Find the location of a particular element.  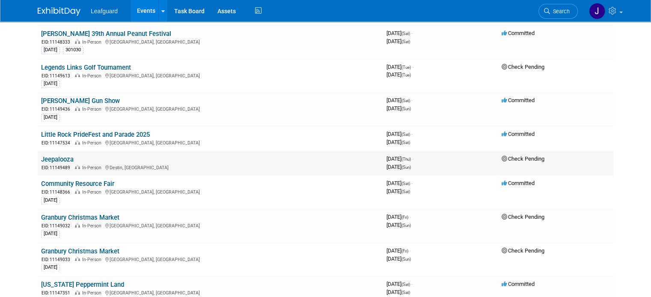

a: Search is located at coordinates (558, 11).